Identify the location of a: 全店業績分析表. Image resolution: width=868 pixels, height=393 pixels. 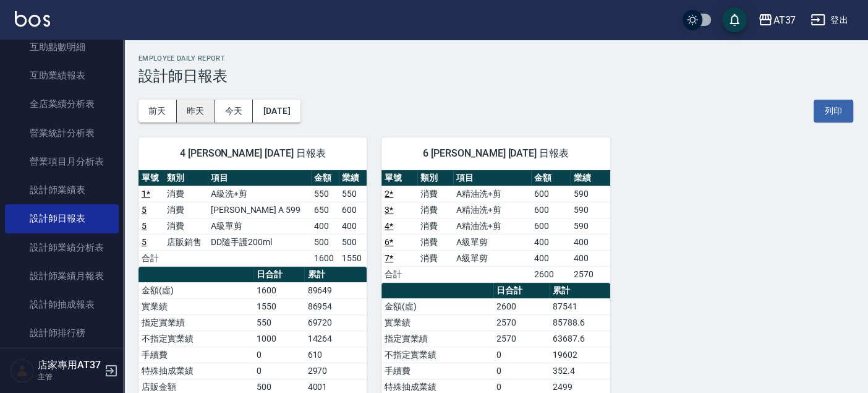
(61, 104).